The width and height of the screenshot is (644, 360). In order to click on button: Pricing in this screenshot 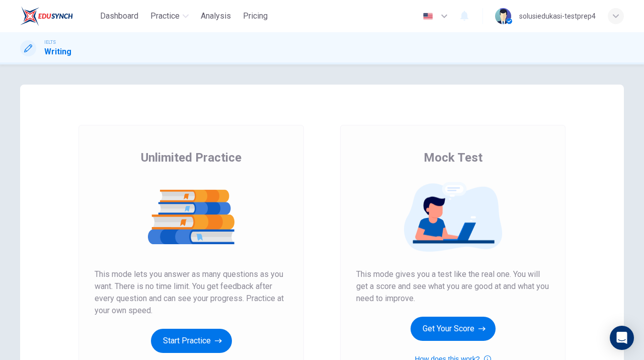, I will do `click(255, 16)`.